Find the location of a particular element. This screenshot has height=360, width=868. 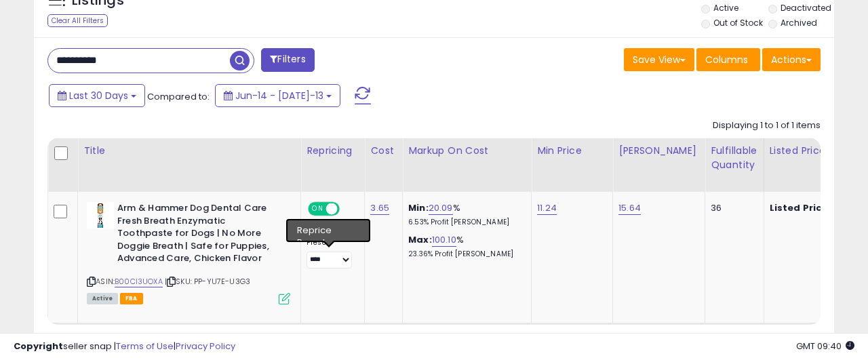

b: Listed Price: is located at coordinates (800, 207).